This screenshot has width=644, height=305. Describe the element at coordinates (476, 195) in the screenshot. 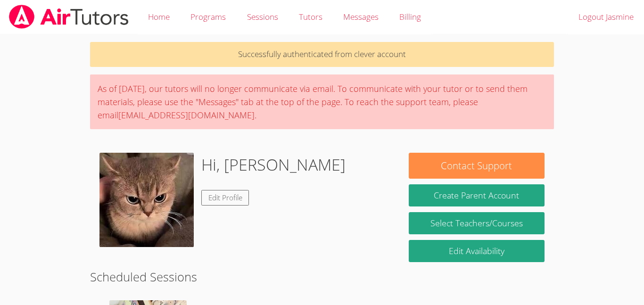

I see `button: Create Parent Account` at that location.